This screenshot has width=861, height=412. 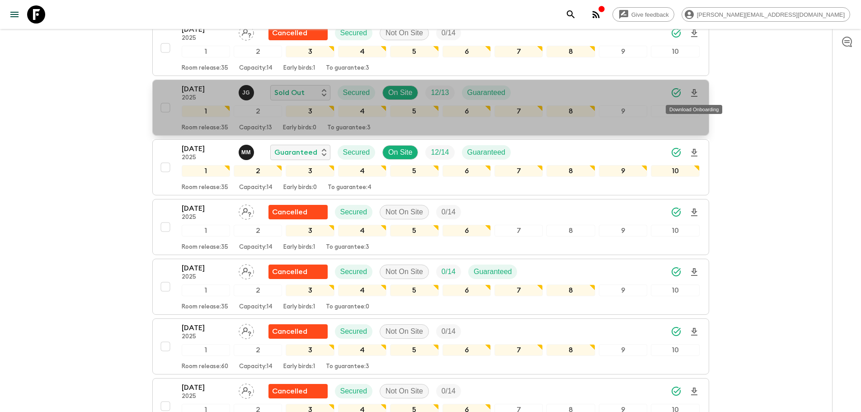 I want to click on button: search adventures, so click(x=571, y=14).